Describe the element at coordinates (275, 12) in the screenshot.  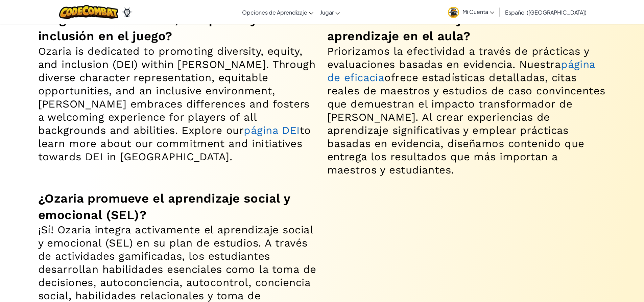
I see `span: Opciones de Aprendizaje` at that location.